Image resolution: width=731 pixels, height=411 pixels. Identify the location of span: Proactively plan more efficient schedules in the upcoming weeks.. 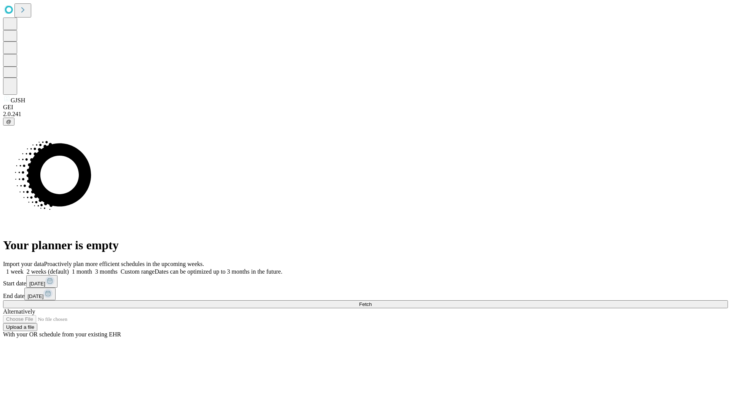
(124, 264).